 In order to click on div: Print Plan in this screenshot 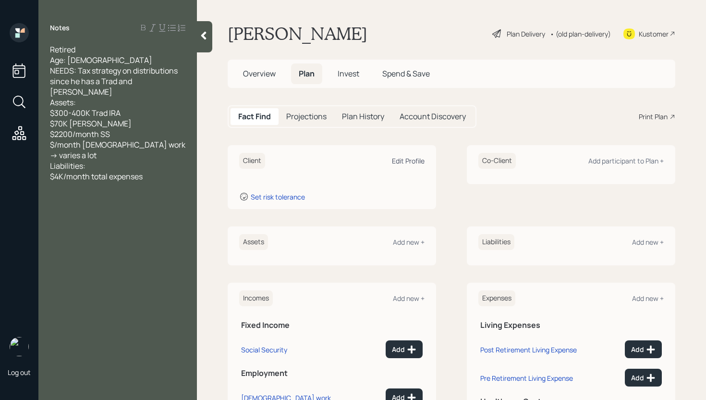, I will do `click(653, 116)`.